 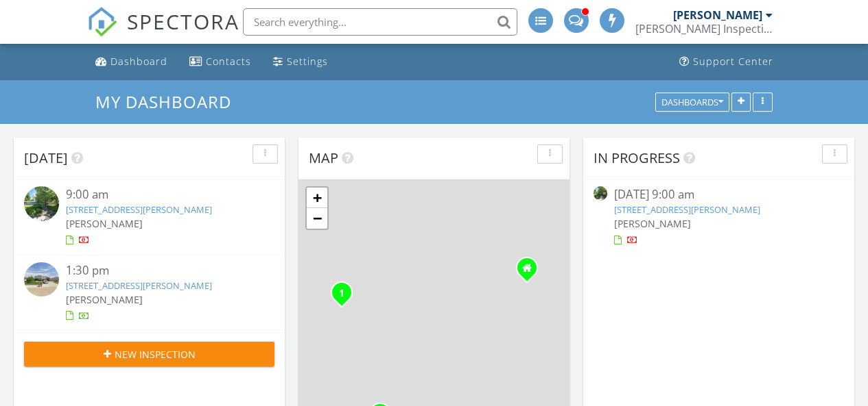 I want to click on a: Dashboard, so click(x=131, y=62).